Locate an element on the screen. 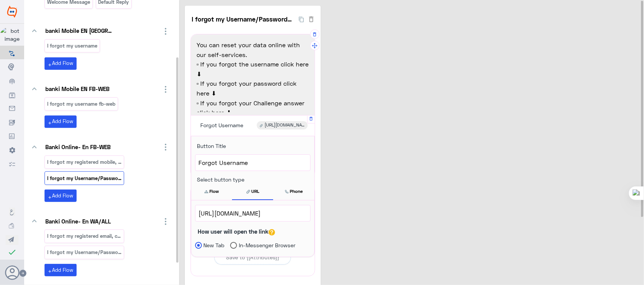 This screenshot has height=285, width=644. button: Delete Flow is located at coordinates (311, 19).